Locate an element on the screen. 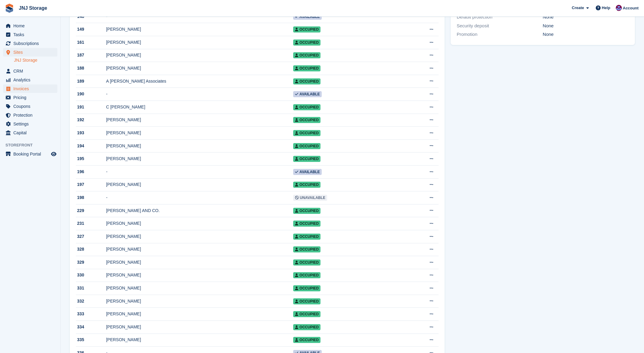 Image resolution: width=644 pixels, height=353 pixels. div: 189 is located at coordinates (91, 81).